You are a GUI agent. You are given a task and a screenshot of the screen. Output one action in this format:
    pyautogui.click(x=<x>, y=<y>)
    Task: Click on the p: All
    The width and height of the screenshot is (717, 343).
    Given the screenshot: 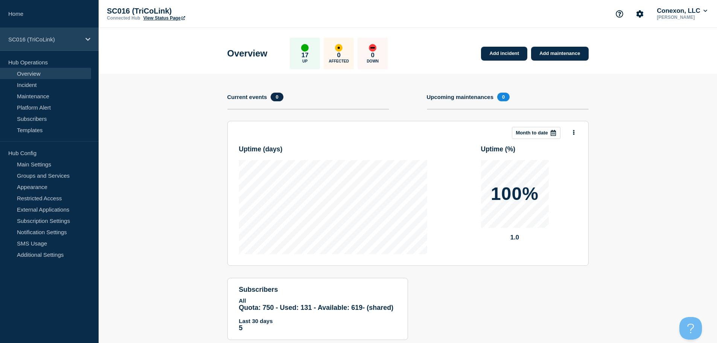 What is the action you would take?
    pyautogui.click(x=318, y=300)
    